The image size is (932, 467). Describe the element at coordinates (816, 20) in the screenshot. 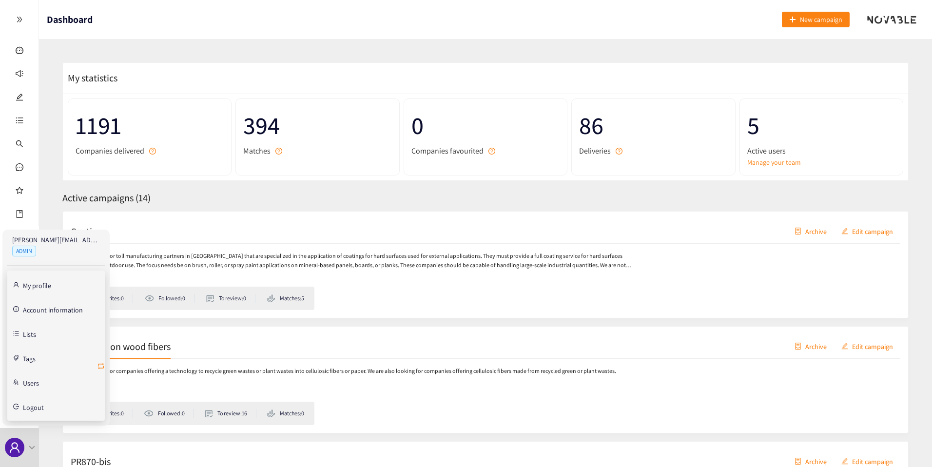

I see `button: plusNew campaign` at that location.